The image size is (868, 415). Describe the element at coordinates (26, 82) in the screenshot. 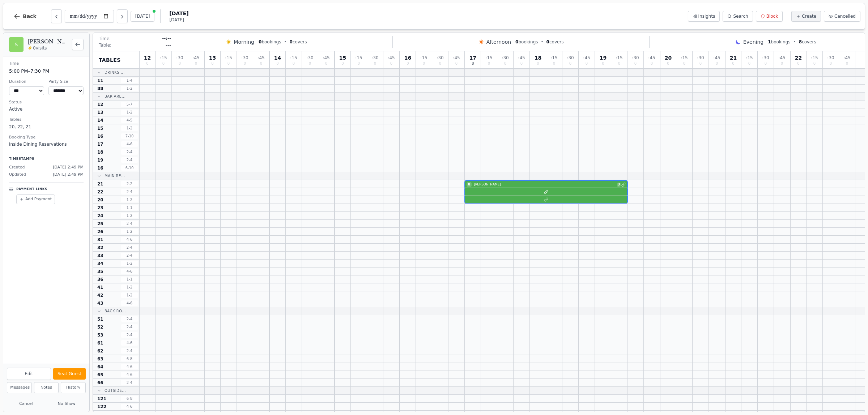

I see `dt: Duration` at that location.